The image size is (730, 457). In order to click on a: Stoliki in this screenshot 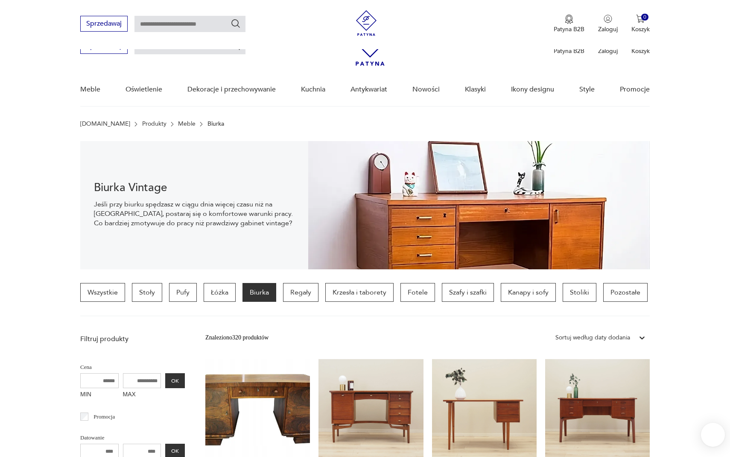, I will do `click(580, 292)`.